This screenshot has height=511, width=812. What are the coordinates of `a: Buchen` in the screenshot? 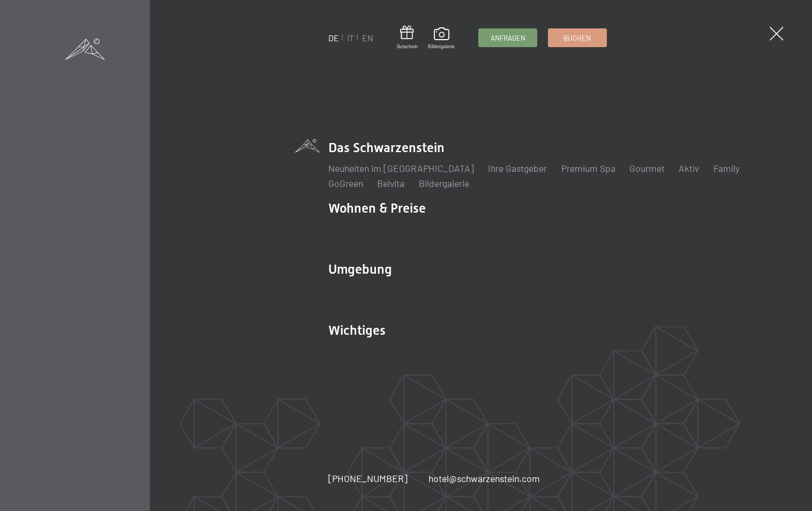 It's located at (578, 37).